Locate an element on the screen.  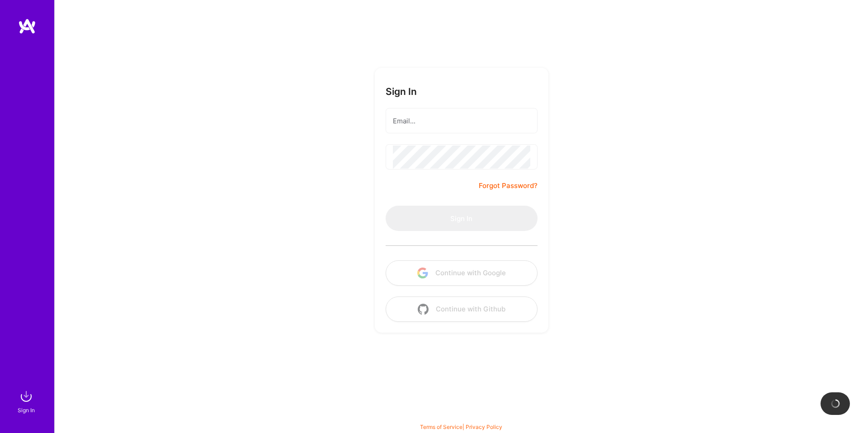
input: Email... is located at coordinates (461, 120).